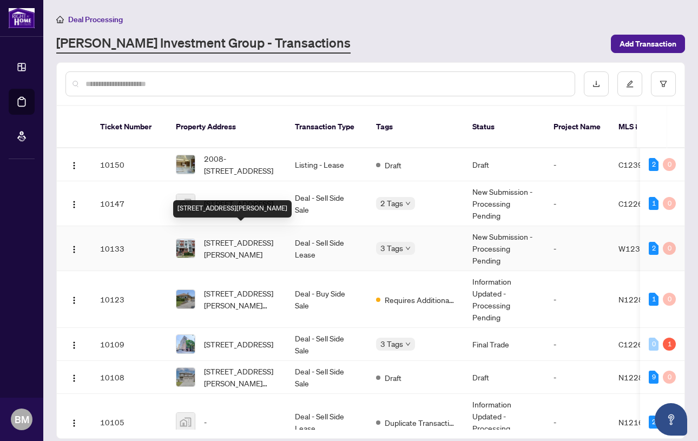 The height and width of the screenshot is (441, 698). I want to click on span: N12283990, so click(641, 299).